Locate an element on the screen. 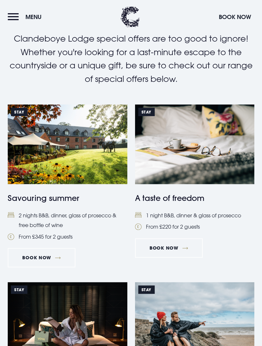 The width and height of the screenshot is (262, 346). img: https://clandeboyelodge.s3-assets.com/offer-thumbnails/taste-of-freedom-special-offers-2025.png is located at coordinates (195, 144).